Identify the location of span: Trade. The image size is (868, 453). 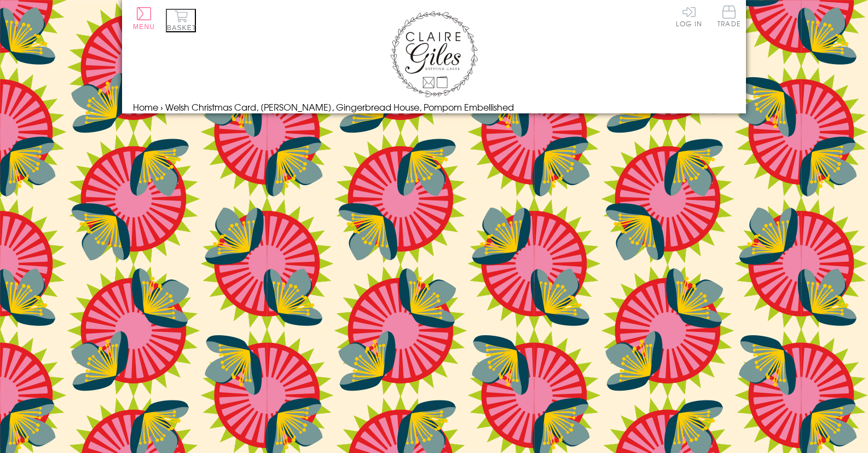
(729, 16).